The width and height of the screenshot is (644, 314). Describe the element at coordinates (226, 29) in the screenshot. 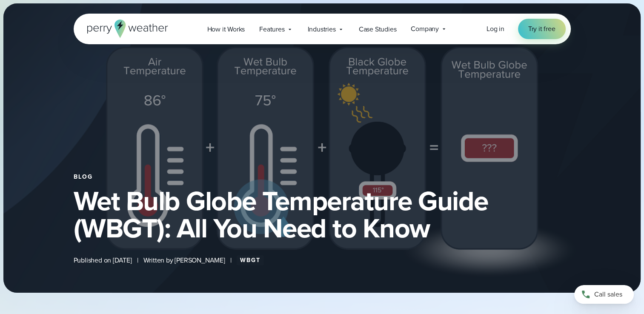

I see `span: How it Works` at that location.